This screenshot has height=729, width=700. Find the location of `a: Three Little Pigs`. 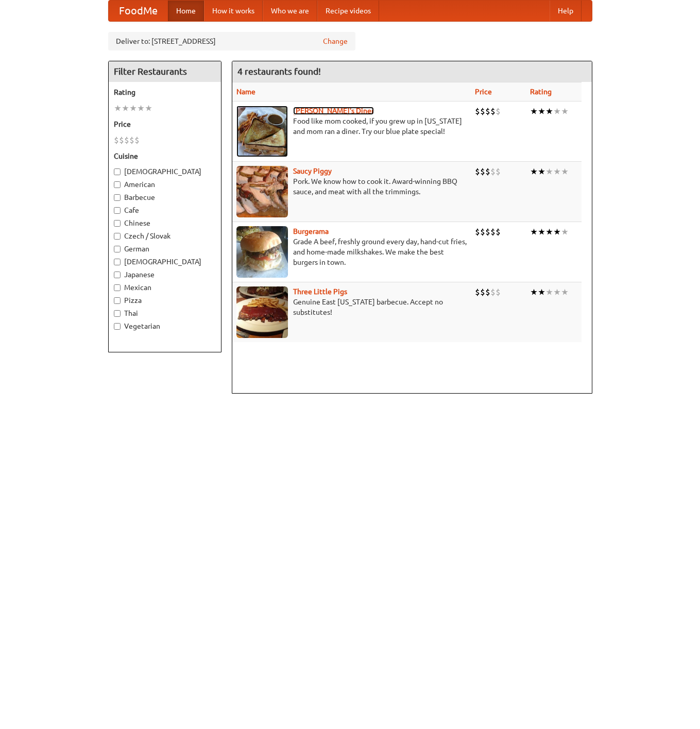

a: Three Little Pigs is located at coordinates (320, 291).